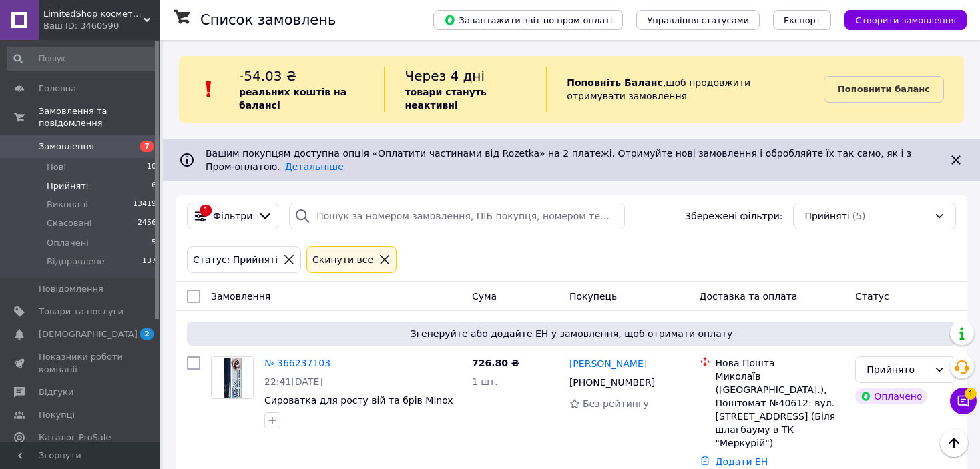 This screenshot has height=469, width=980. I want to click on span: Покупець, so click(593, 296).